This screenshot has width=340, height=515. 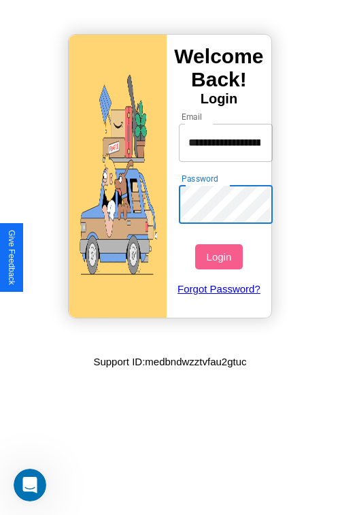 I want to click on button: Login, so click(x=218, y=257).